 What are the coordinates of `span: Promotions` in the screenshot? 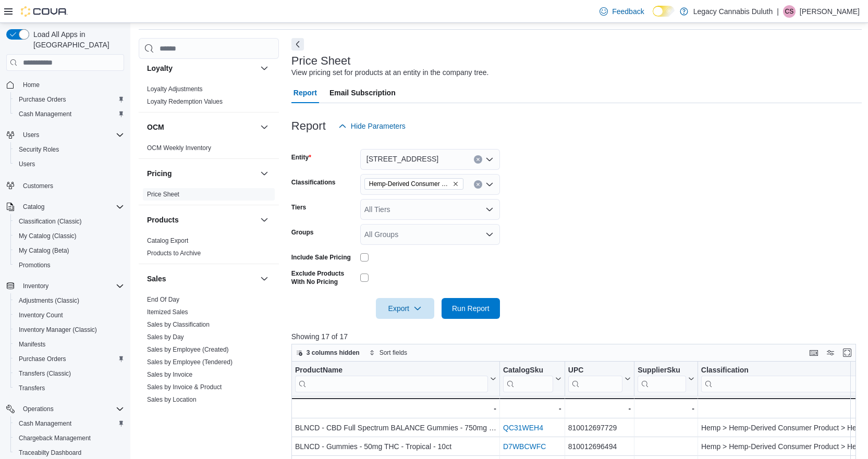 It's located at (69, 265).